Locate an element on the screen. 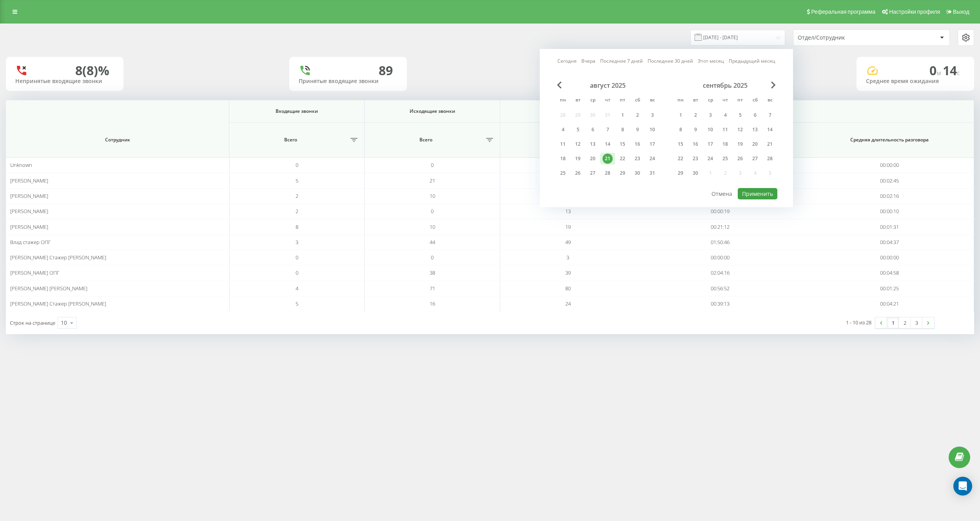 The width and height of the screenshot is (980, 521). div: пт 26 сент. 2025 г. is located at coordinates (740, 158).